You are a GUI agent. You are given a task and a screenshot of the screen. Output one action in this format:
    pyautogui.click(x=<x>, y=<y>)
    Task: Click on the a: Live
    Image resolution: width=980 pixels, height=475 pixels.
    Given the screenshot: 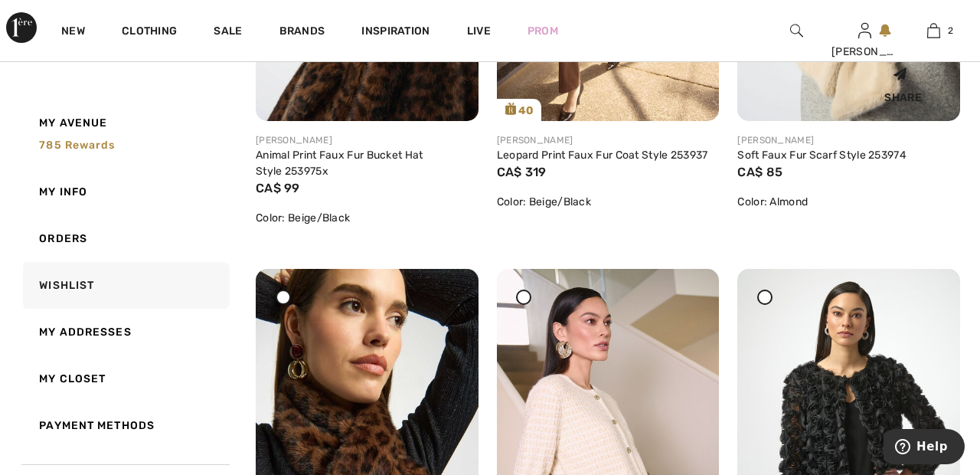 What is the action you would take?
    pyautogui.click(x=479, y=31)
    